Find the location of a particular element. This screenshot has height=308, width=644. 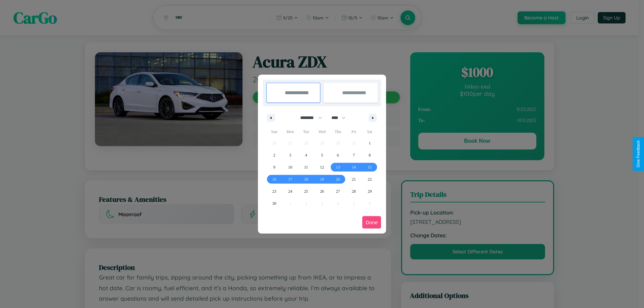

button: 11 is located at coordinates (306, 167).